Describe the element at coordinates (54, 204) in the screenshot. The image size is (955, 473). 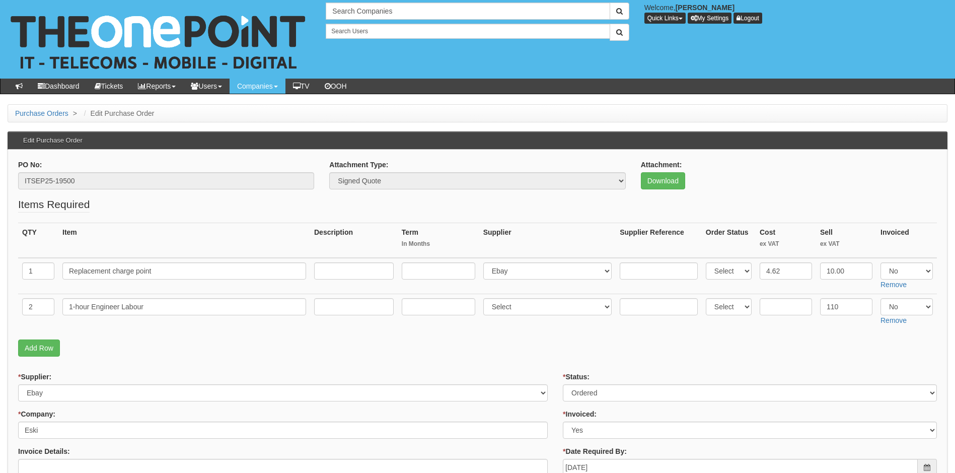
I see `legend: Items Required` at that location.